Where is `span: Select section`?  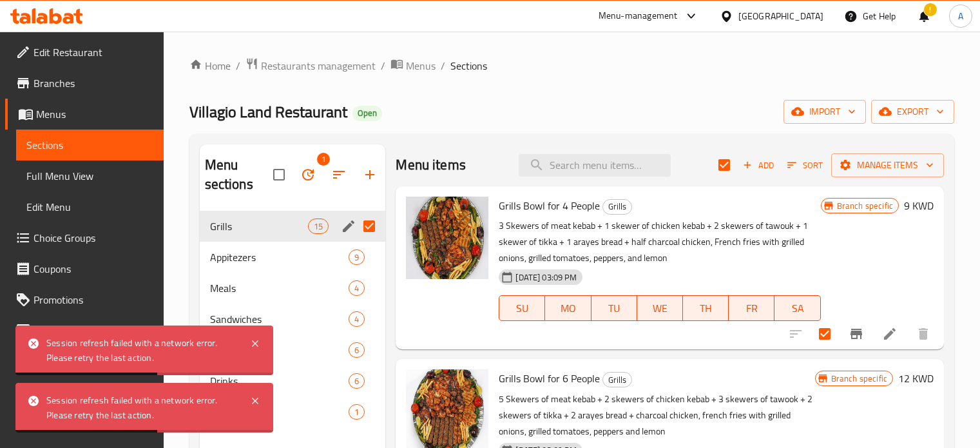
span: Select section is located at coordinates (724, 165).